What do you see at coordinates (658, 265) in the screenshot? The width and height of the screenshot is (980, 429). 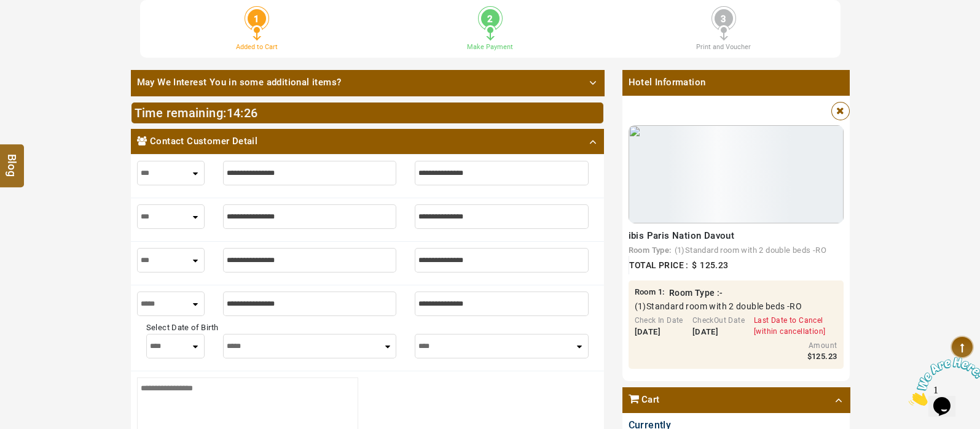 I see `span: Total Price :` at bounding box center [658, 265].